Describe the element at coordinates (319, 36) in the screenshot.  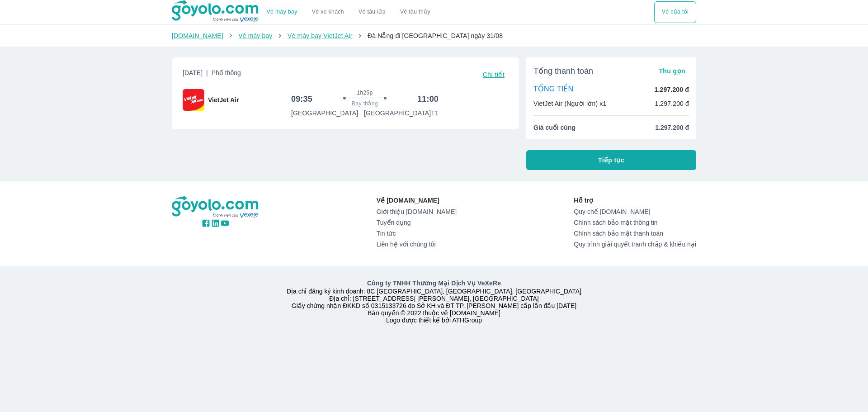
I see `a: Vé máy bay VietJet Air` at that location.